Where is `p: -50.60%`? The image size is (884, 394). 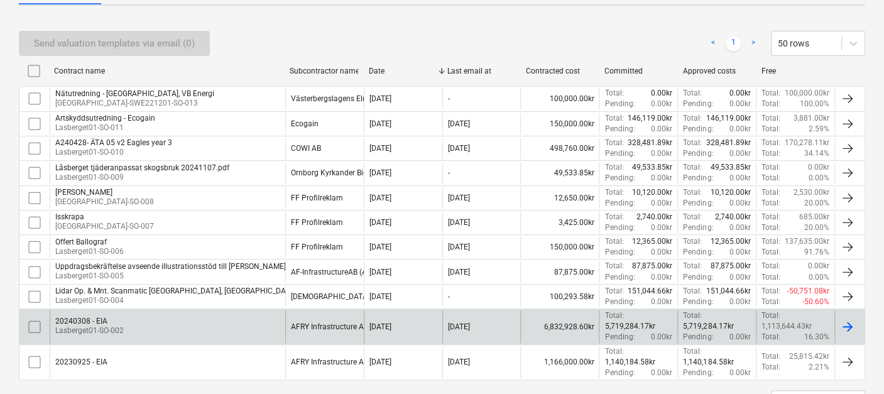 p: -50.60% is located at coordinates (816, 302).